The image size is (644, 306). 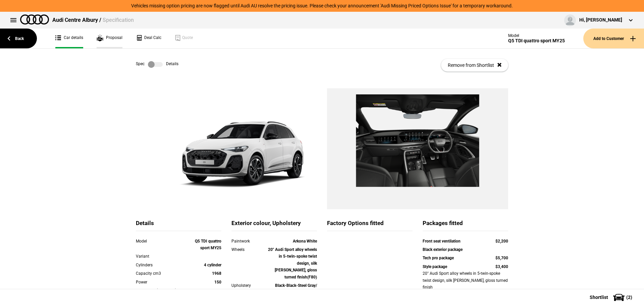 What do you see at coordinates (441, 241) in the screenshot?
I see `strong: Front seat ventilation` at bounding box center [441, 241].